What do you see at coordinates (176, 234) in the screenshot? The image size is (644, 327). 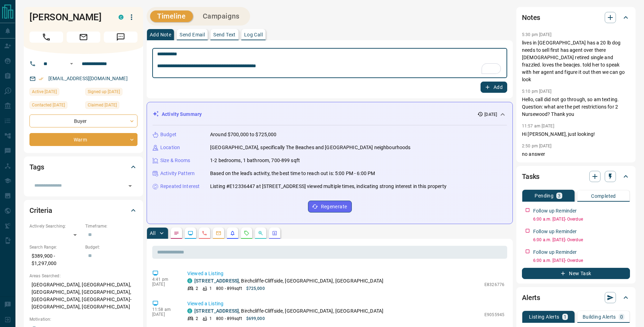 I see `svg: Notes` at bounding box center [176, 234].